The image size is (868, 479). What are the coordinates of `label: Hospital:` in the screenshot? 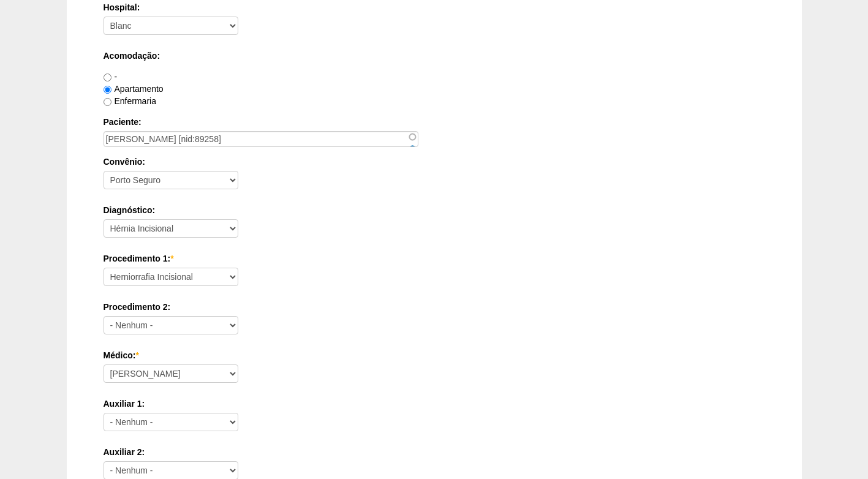 It's located at (434, 8).